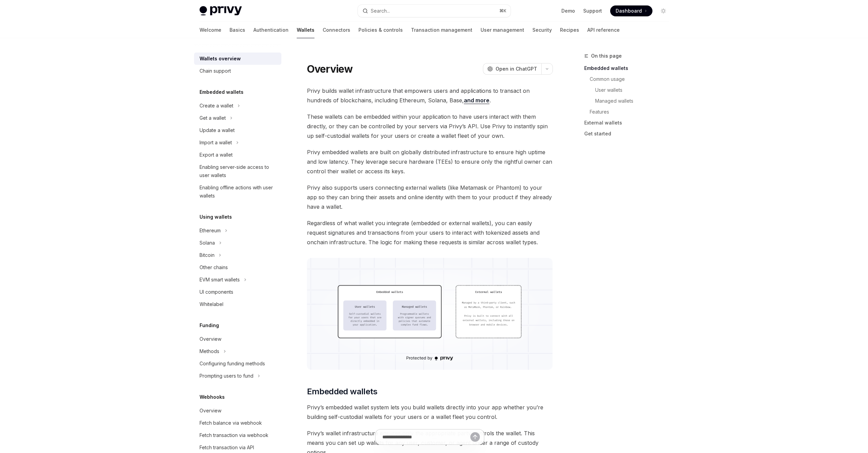 This screenshot has height=453, width=868. I want to click on a: Managed wallets, so click(630, 101).